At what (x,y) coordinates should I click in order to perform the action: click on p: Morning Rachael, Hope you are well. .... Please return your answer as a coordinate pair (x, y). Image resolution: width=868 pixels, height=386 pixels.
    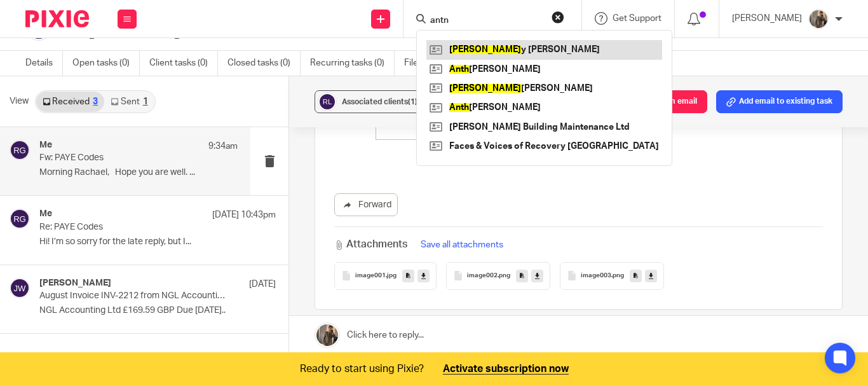
    Looking at the image, I should click on (138, 172).